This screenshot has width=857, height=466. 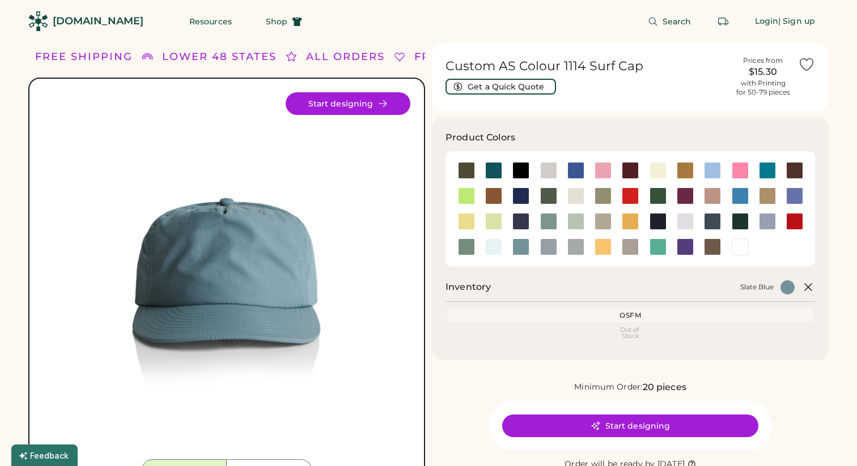 What do you see at coordinates (219, 57) in the screenshot?
I see `div: LOWER 48 STATES` at bounding box center [219, 57].